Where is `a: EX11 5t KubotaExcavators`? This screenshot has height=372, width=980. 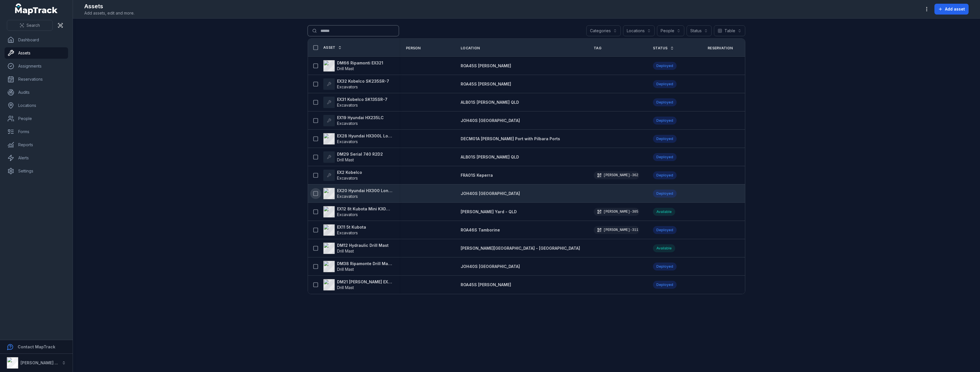 a: EX11 5t KubotaExcavators is located at coordinates (344, 230).